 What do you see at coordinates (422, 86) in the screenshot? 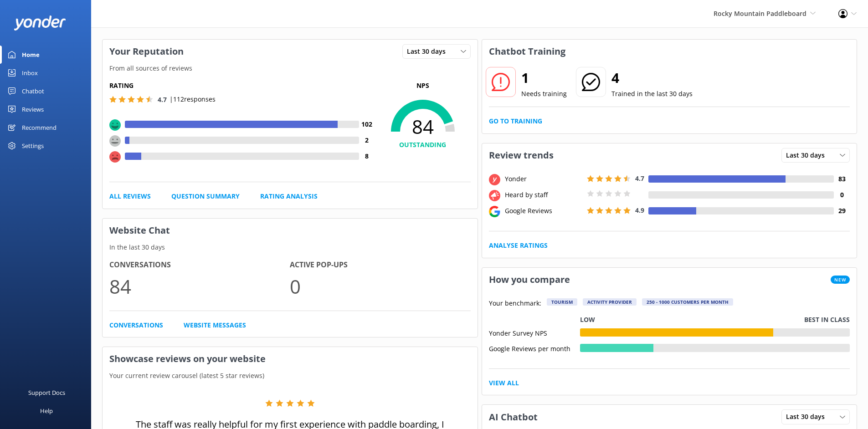
I see `p: NPS` at bounding box center [422, 86].